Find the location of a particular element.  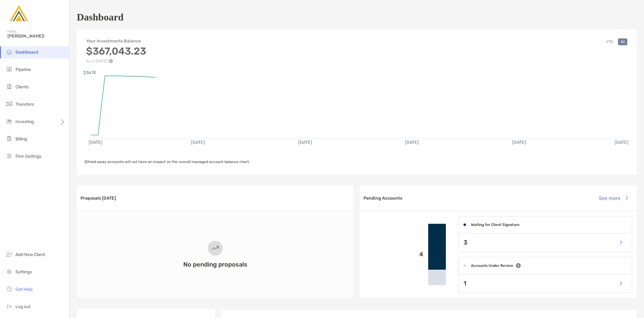

span: Firm Settings is located at coordinates (28, 156).